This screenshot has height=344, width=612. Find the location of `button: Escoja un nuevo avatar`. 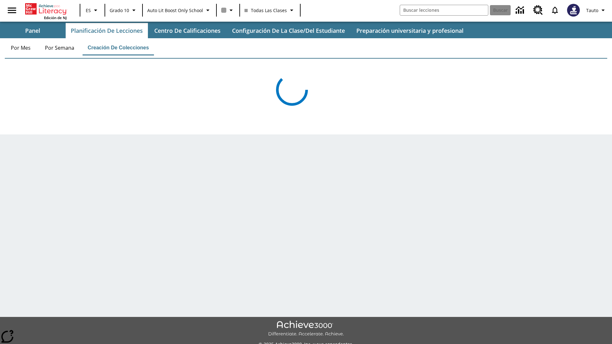

button: Escoja un nuevo avatar is located at coordinates (573, 10).